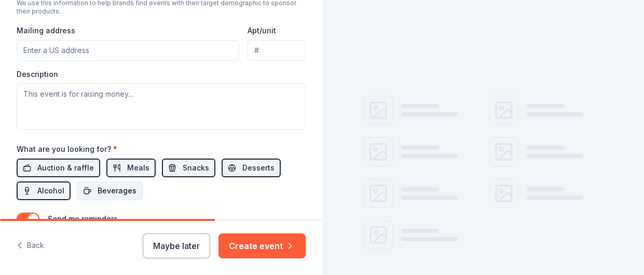  I want to click on label: Description, so click(37, 74).